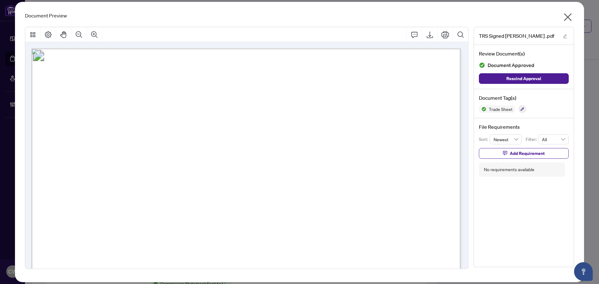 The height and width of the screenshot is (284, 599). What do you see at coordinates (509, 170) in the screenshot?
I see `div: No requirements available` at bounding box center [509, 170].